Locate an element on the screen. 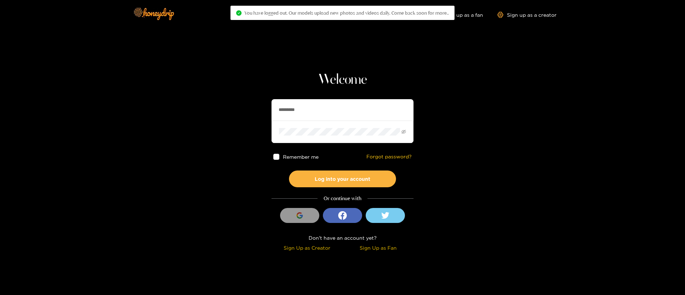 The width and height of the screenshot is (685, 295). span: check-circle is located at coordinates (239, 13).